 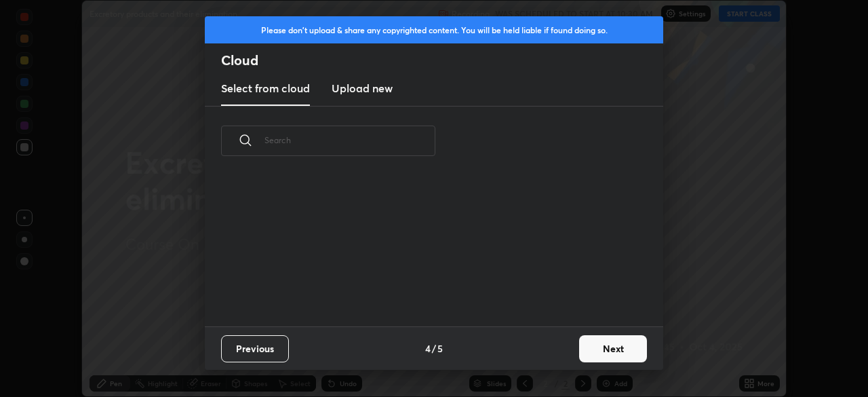 What do you see at coordinates (440, 348) in the screenshot?
I see `h4: 5` at bounding box center [440, 348].